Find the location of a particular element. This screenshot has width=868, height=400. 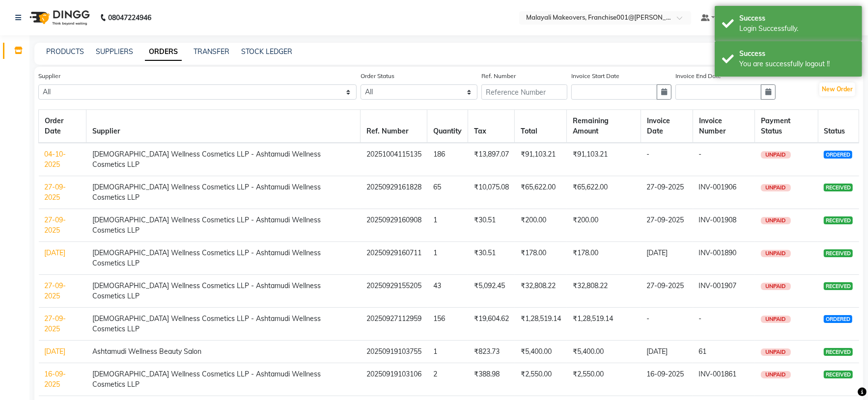

input: Reference Number is located at coordinates (524, 92).